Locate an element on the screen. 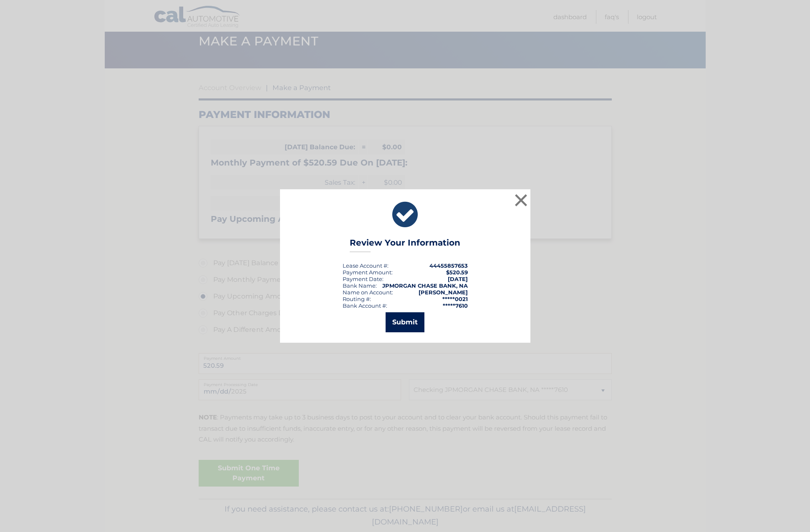 This screenshot has width=810, height=532. h3: Review Your Information is located at coordinates (405, 245).